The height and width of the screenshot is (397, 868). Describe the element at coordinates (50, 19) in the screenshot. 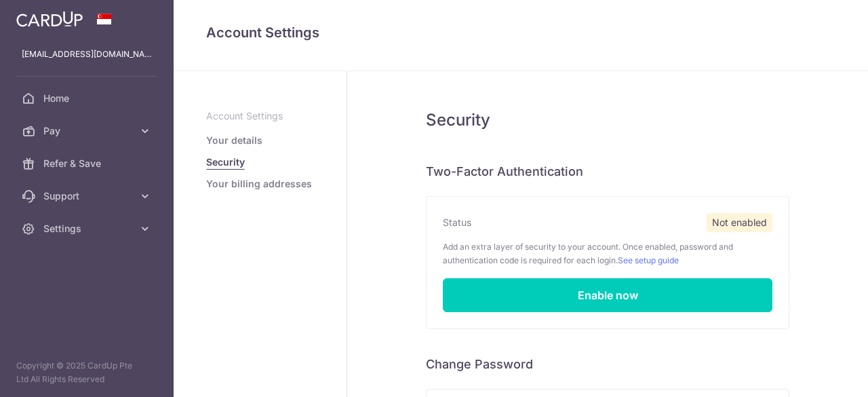

I see `img: CardUp` at that location.